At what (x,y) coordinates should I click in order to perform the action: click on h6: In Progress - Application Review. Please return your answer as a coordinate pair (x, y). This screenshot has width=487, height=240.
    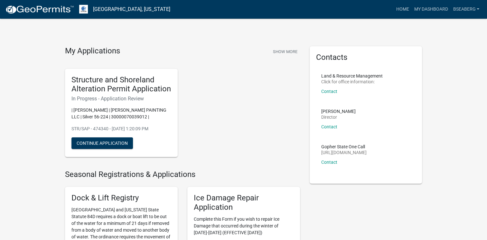
    Looking at the image, I should click on (121, 99).